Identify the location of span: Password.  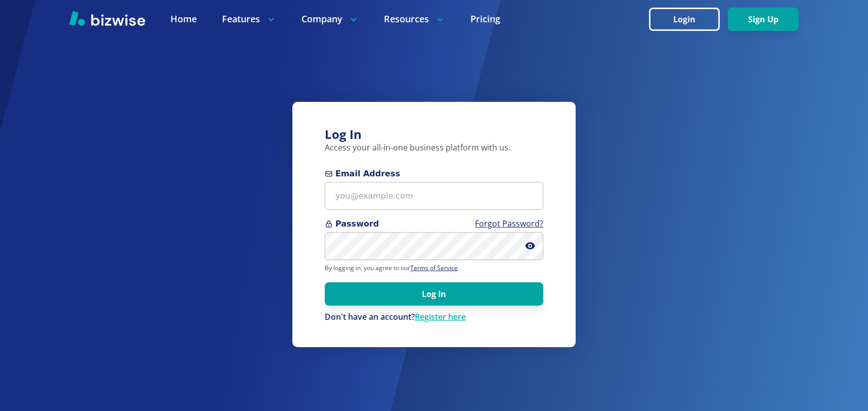
(434, 224).